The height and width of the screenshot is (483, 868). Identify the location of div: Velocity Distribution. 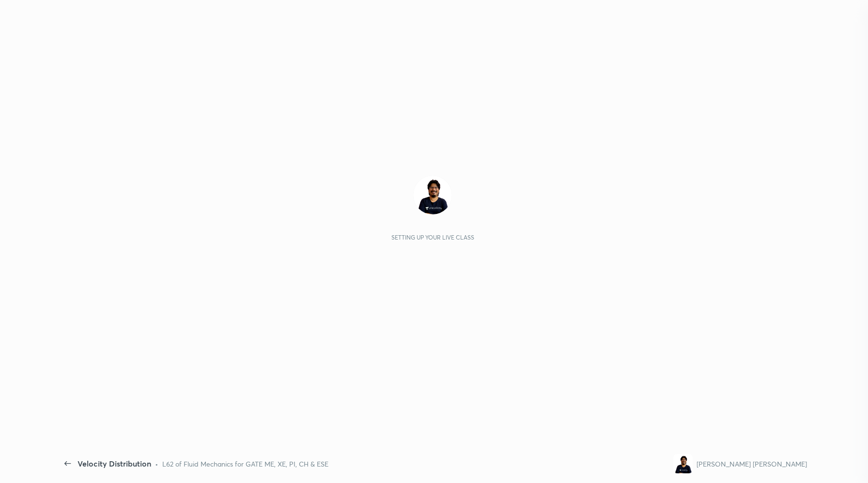
(114, 464).